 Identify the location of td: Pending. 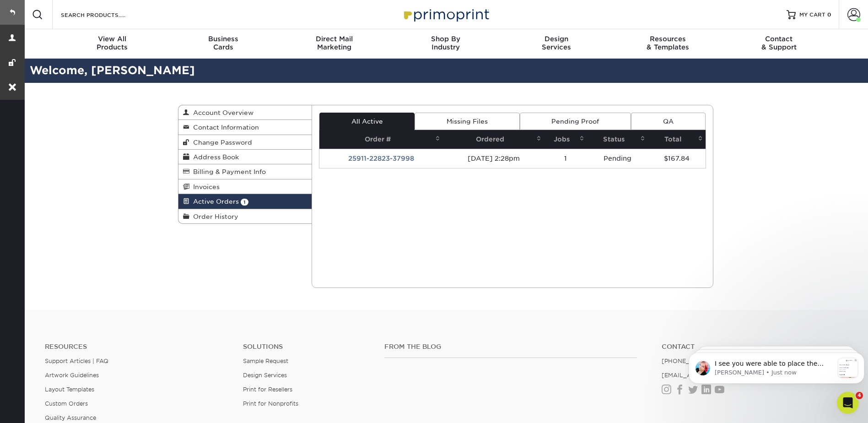
(617, 158).